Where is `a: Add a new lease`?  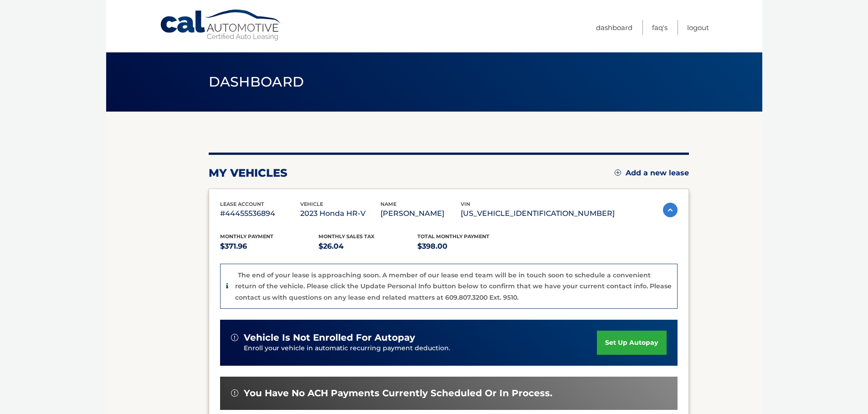 a: Add a new lease is located at coordinates (651, 174).